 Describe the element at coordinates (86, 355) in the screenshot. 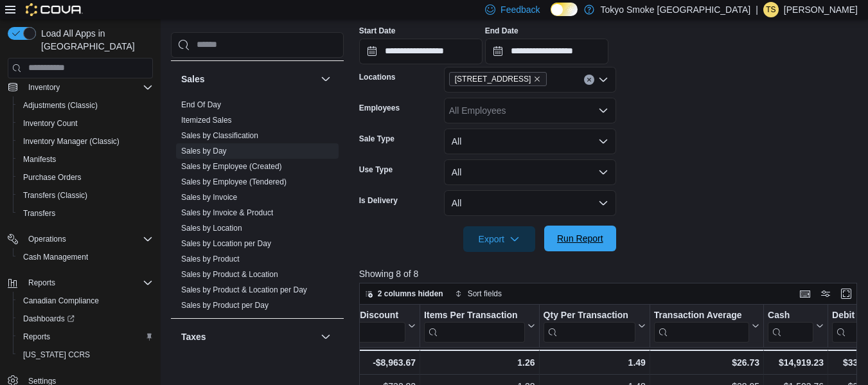

I see `span: Washington CCRS` at that location.